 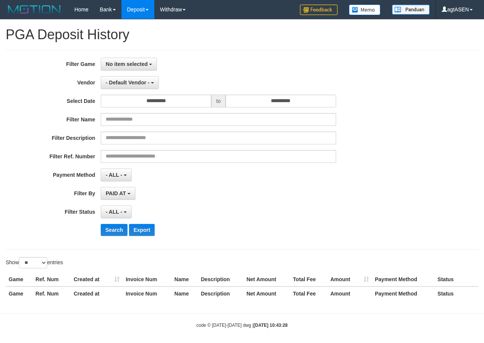 What do you see at coordinates (127, 83) in the screenshot?
I see `span: - Default Vendor -` at bounding box center [127, 83].